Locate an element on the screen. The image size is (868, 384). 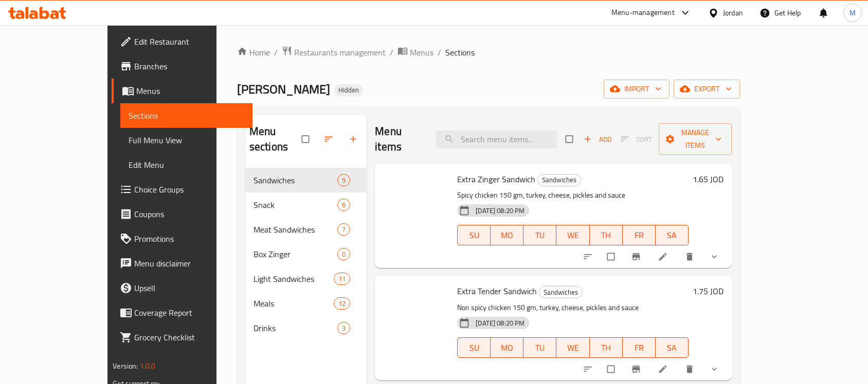
span: Light Sandwiches is located at coordinates (293, 279).